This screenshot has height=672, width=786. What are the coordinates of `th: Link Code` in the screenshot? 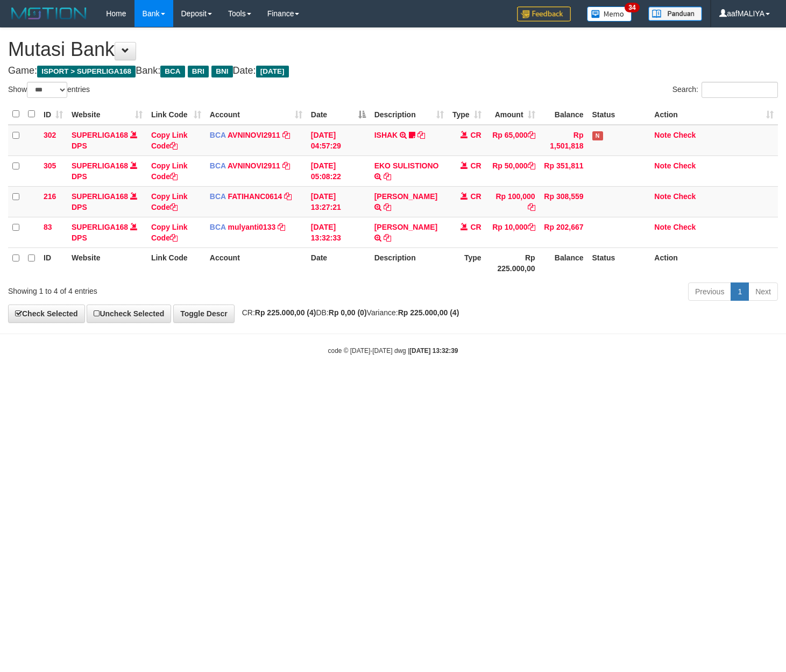 It's located at (176, 263).